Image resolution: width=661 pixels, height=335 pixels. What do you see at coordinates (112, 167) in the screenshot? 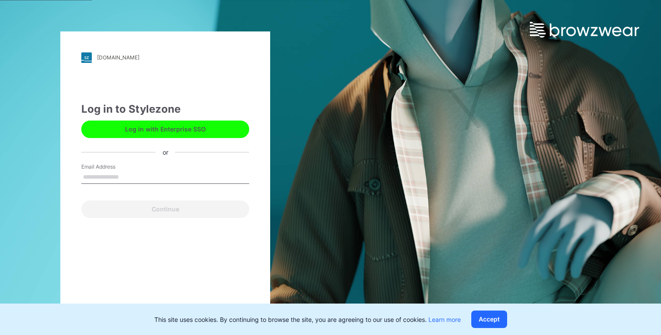
I see `label: Email Address` at bounding box center [112, 167].